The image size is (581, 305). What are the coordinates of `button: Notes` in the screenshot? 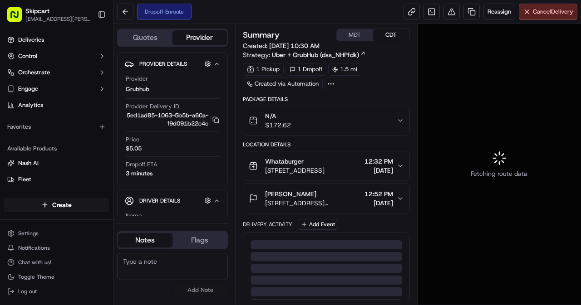 It's located at (145, 241).